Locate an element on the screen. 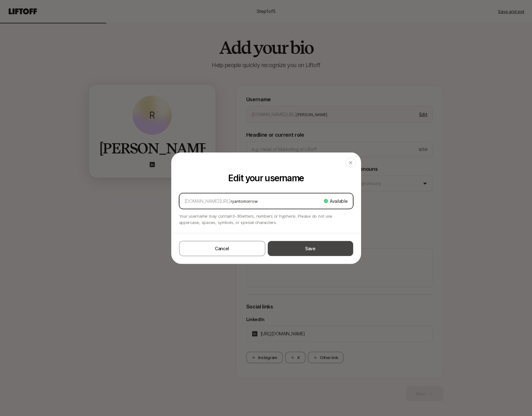 This screenshot has height=416, width=532. button: Save is located at coordinates (310, 248).